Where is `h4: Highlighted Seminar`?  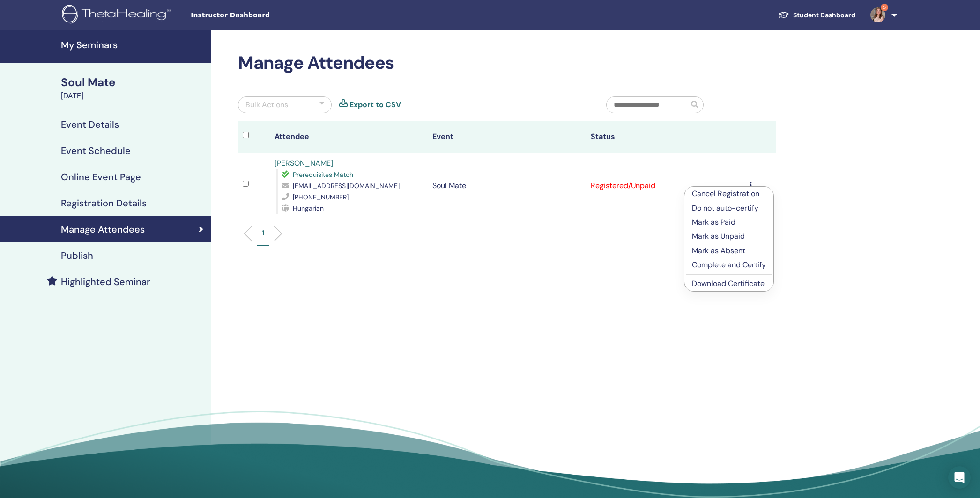
h4: Highlighted Seminar is located at coordinates (105, 282).